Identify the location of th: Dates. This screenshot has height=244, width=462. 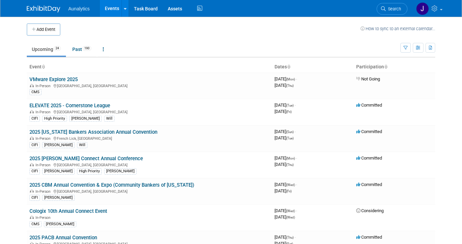
(313, 67).